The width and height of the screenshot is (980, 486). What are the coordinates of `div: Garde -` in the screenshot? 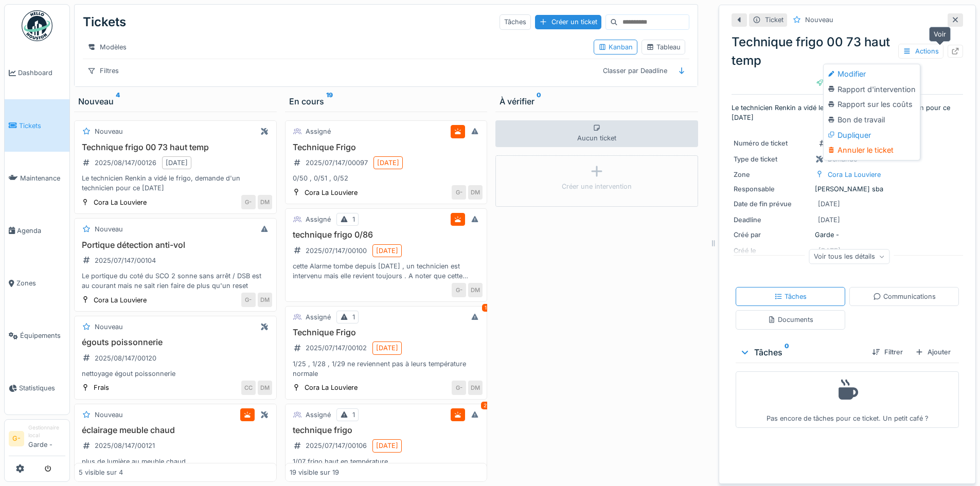 It's located at (847, 235).